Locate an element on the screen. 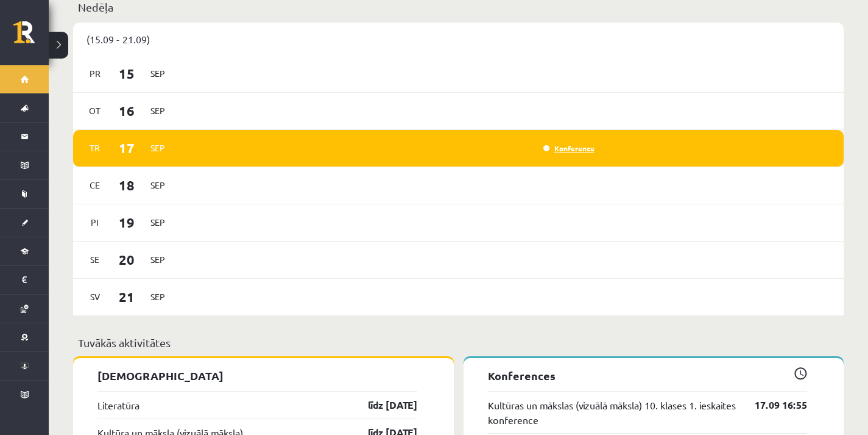  span: Tr is located at coordinates (95, 147).